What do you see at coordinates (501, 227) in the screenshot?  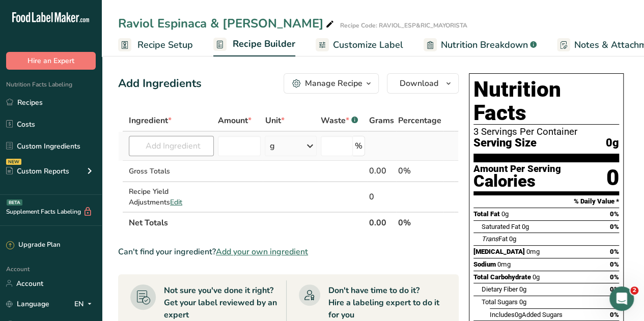 I see `span: Saturated Fat` at bounding box center [501, 227].